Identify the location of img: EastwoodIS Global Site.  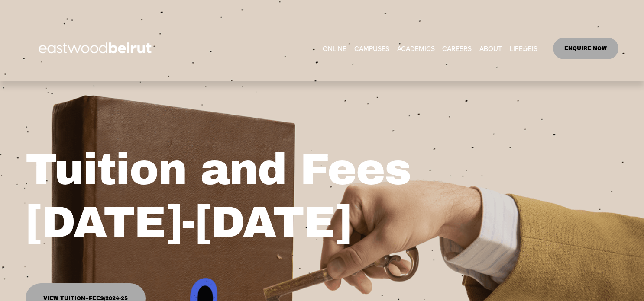
(96, 48).